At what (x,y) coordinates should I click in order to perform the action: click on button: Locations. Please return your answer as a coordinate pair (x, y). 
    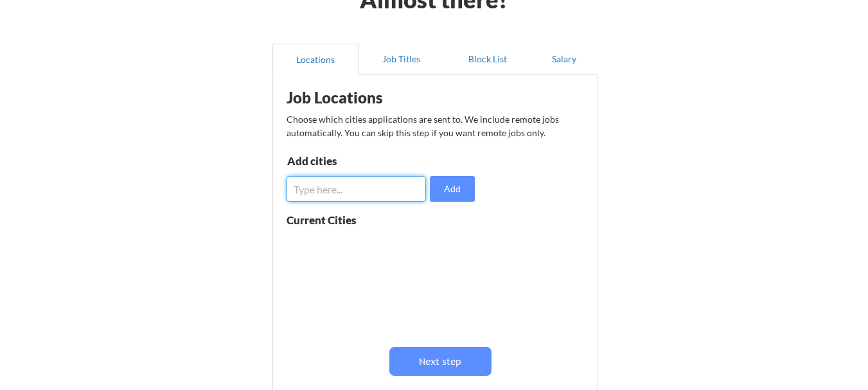
    Looking at the image, I should click on (316, 59).